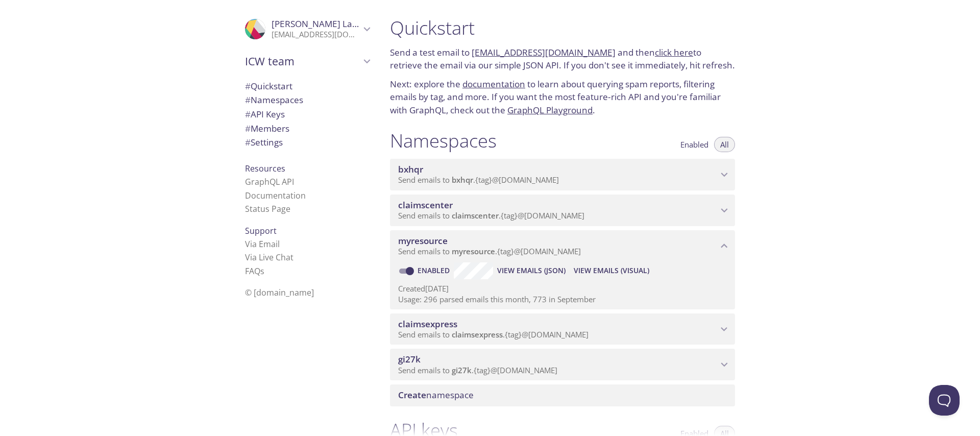 The image size is (980, 436). What do you see at coordinates (724, 145) in the screenshot?
I see `button: All` at bounding box center [724, 145].